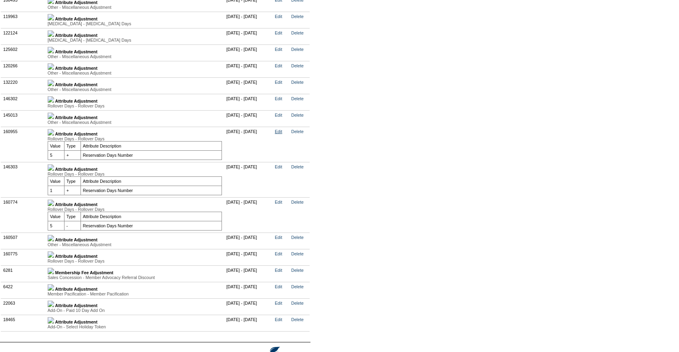  What do you see at coordinates (23, 20) in the screenshot?
I see `td: 119963` at bounding box center [23, 20].